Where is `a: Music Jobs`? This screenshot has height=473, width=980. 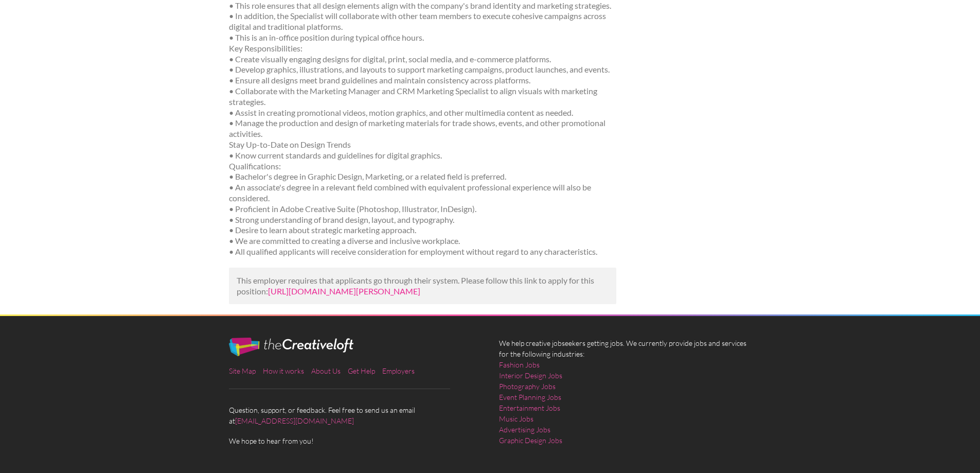 a: Music Jobs is located at coordinates (516, 418).